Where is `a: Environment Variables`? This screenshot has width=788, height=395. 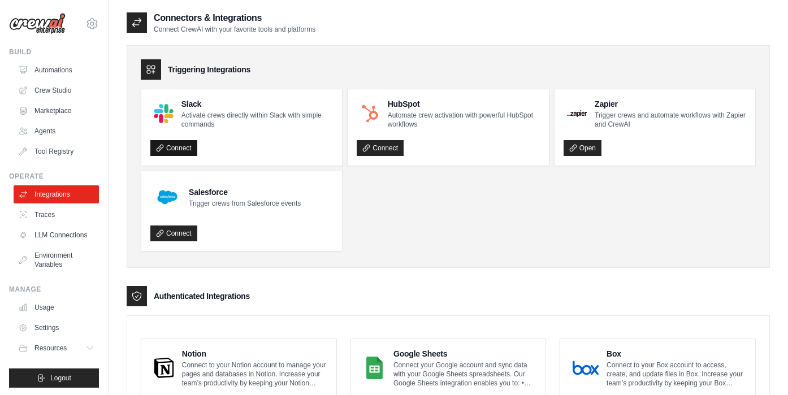 a: Environment Variables is located at coordinates (56, 260).